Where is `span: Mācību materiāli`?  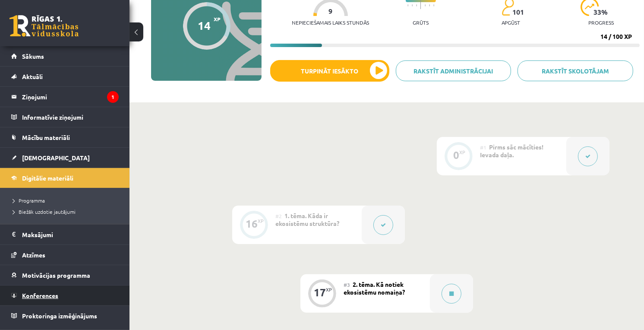 span: Mācību materiāli is located at coordinates (46, 137).